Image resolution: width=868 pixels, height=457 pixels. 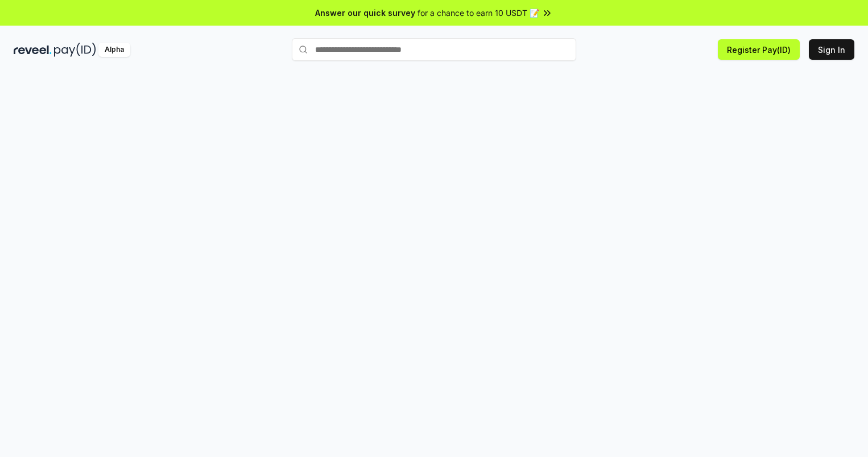 What do you see at coordinates (478, 13) in the screenshot?
I see `span: for a chance to earn 10 USDT 📝` at bounding box center [478, 13].